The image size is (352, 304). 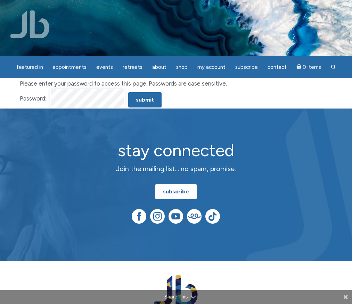 What do you see at coordinates (176, 150) in the screenshot?
I see `h2: stay connected` at bounding box center [176, 150].